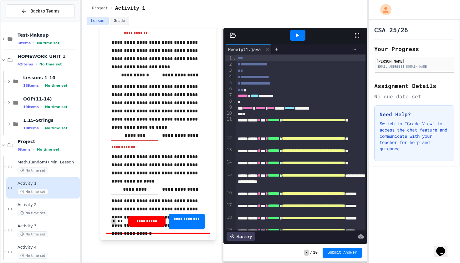 Image resolution: width=460 pixels, height=263 pixels. I want to click on button: Back to Teams, so click(40, 11).